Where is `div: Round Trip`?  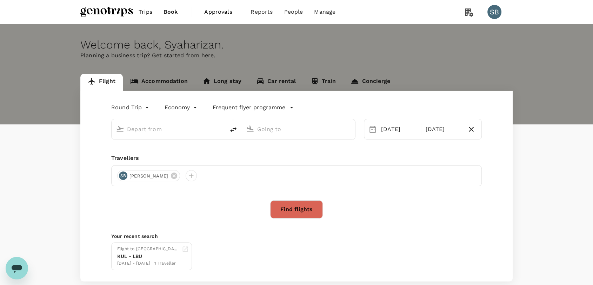
div: Round Trip is located at coordinates (131, 107).